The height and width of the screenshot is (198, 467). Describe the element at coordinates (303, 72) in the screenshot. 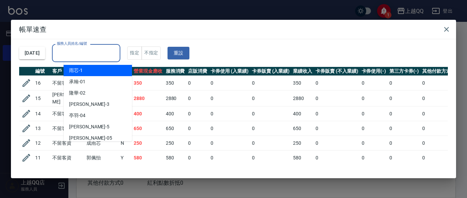

I see `th: 業績收入` at that location.